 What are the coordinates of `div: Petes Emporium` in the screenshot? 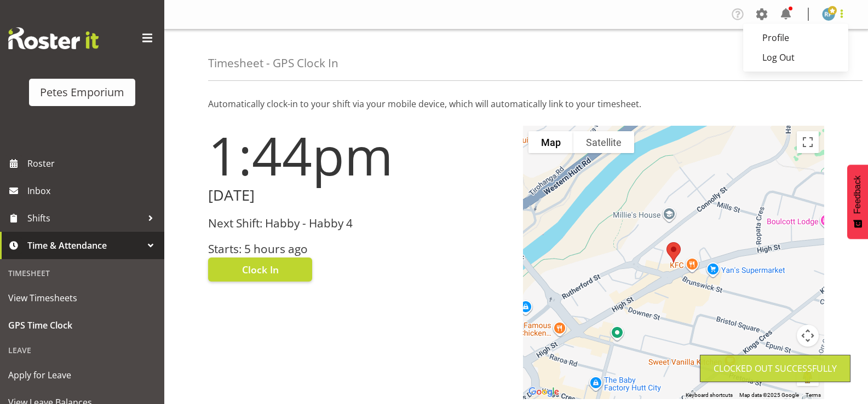 It's located at (82, 92).